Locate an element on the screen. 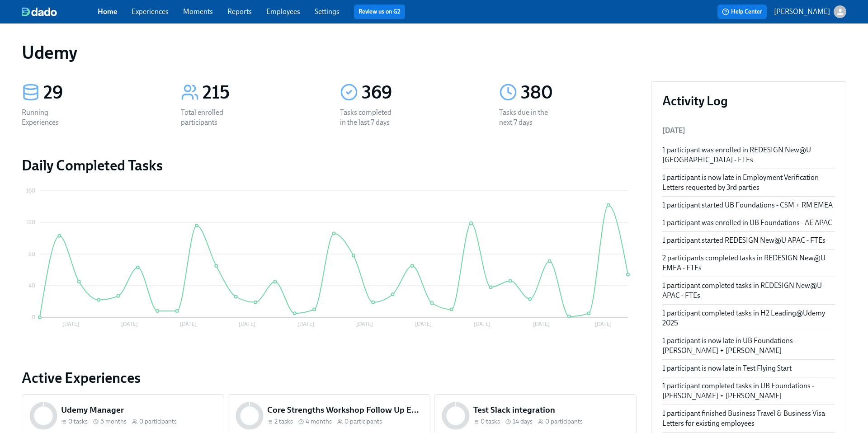  a: Experiences is located at coordinates (150, 11).